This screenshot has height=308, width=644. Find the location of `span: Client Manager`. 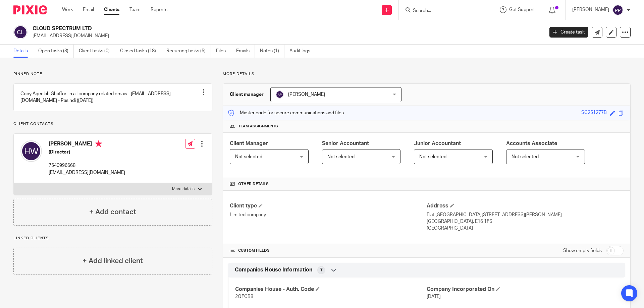

span: Client Manager is located at coordinates (249, 143).